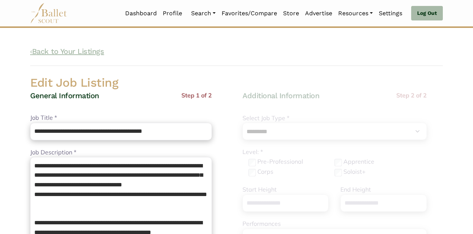 The height and width of the screenshot is (234, 473). I want to click on label: Job Description *, so click(53, 153).